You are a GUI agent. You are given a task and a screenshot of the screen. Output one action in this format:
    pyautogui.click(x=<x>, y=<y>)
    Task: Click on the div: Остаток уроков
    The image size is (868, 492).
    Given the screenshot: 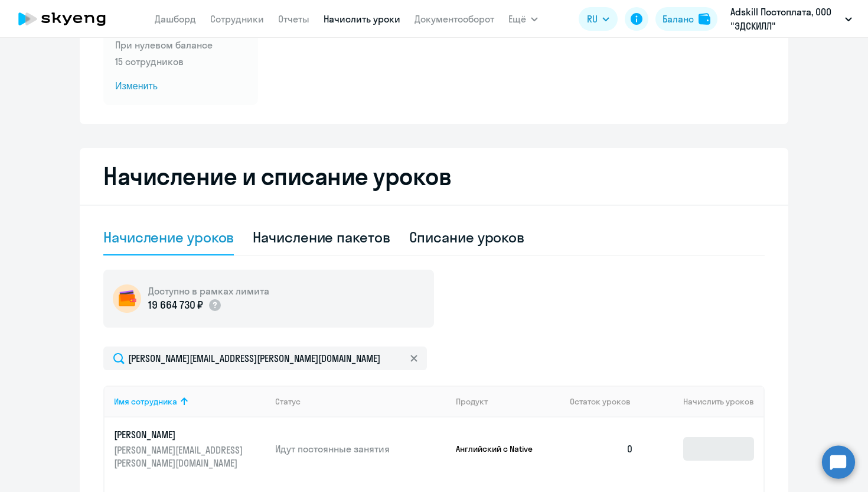 What is the action you would take?
    pyautogui.click(x=607, y=401)
    